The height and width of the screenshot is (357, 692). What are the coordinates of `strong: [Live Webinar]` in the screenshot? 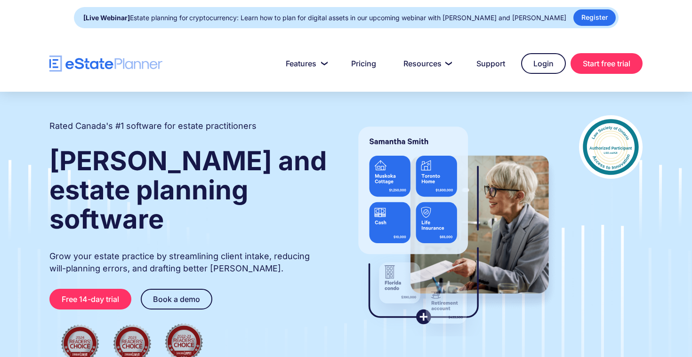 It's located at (106, 17).